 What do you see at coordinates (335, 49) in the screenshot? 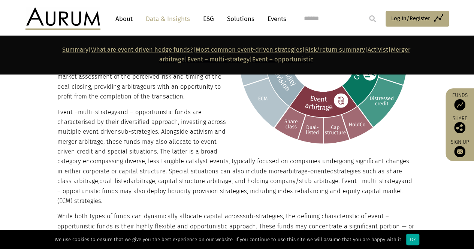
I see `a: Risk/return summary` at bounding box center [335, 49].